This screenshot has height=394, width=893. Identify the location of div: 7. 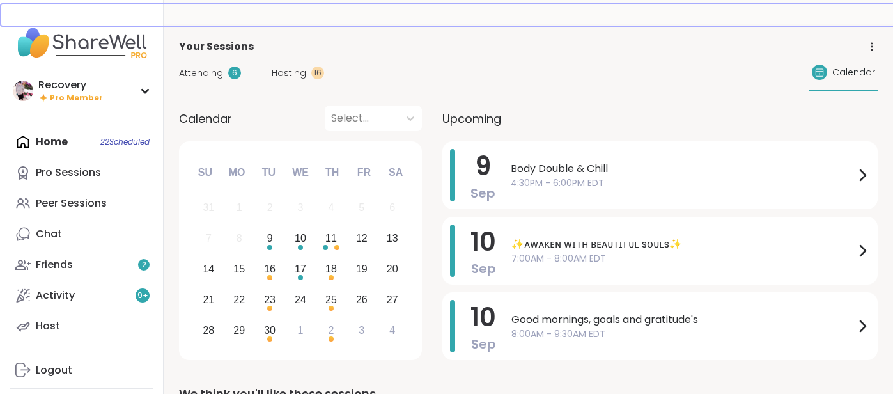
(208, 238).